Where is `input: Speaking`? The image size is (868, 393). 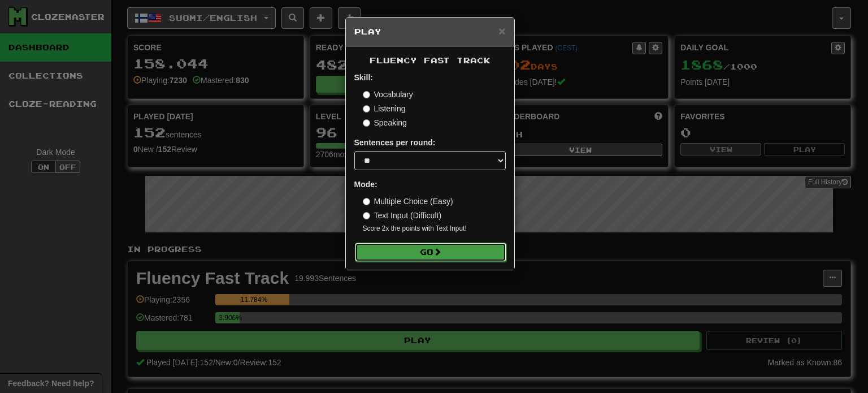 input: Speaking is located at coordinates (366, 123).